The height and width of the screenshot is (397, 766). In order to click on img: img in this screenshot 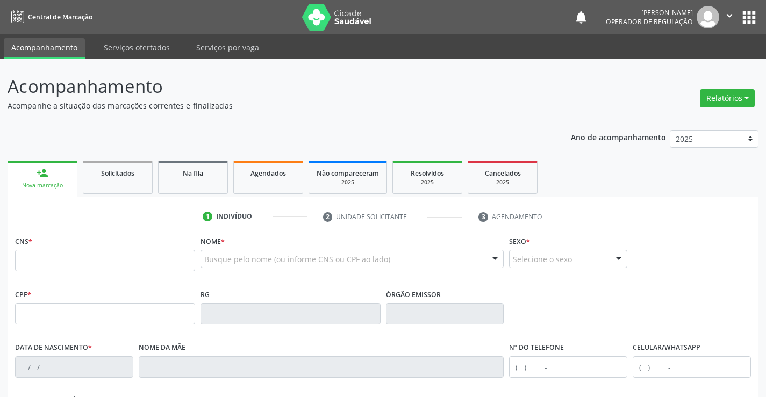, I will do `click(708, 17)`.